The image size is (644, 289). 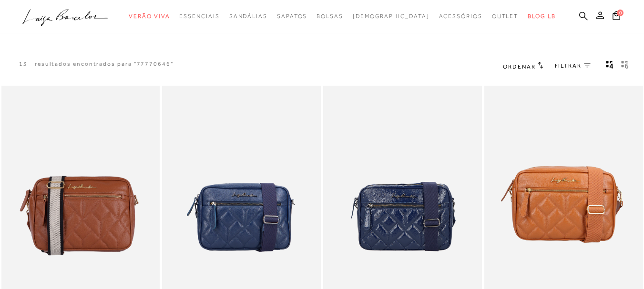 What do you see at coordinates (541, 16) in the screenshot?
I see `span: BLOG LB` at bounding box center [541, 16].